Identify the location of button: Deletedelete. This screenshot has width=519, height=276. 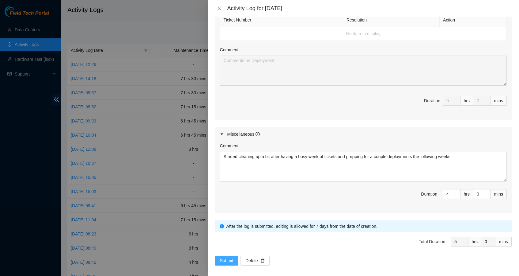
(255, 260).